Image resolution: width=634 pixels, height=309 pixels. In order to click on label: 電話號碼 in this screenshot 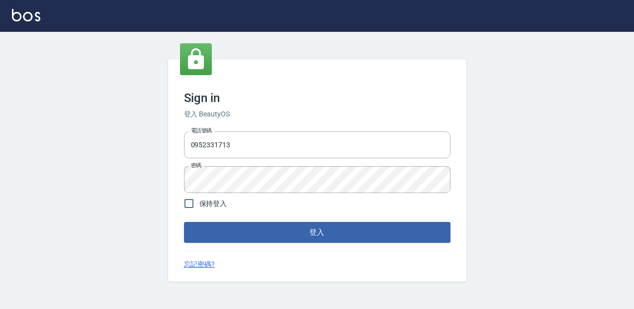, I will do `click(201, 130)`.